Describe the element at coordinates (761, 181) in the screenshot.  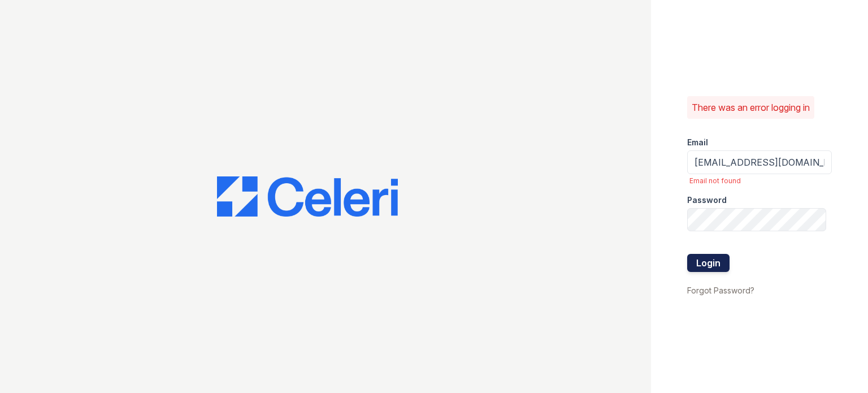
I see `span: Email not found` at that location.